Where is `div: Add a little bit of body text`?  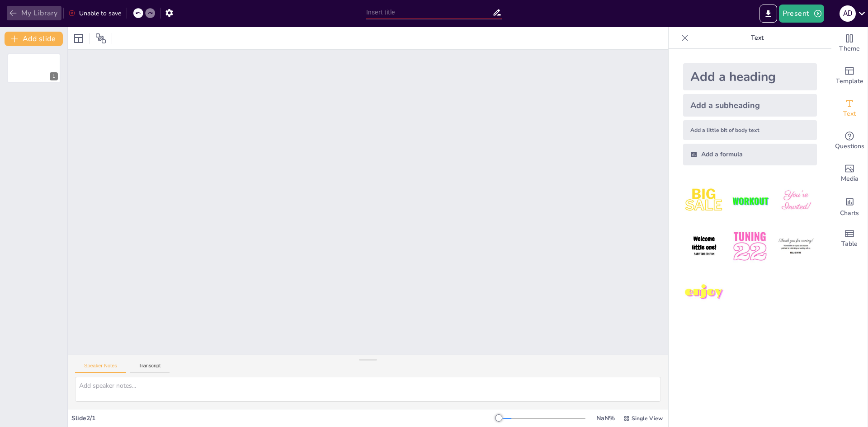
div: Add a little bit of body text is located at coordinates (750, 130).